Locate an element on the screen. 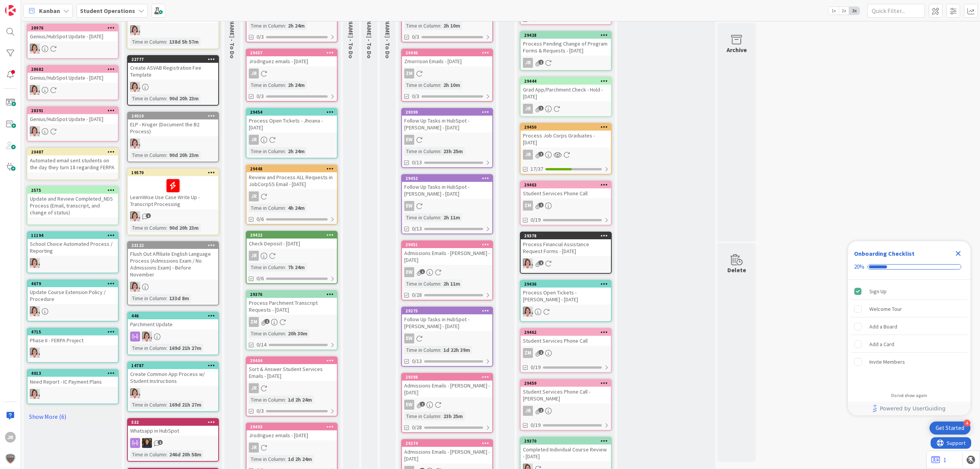 The image size is (980, 469). div: 133d 8m is located at coordinates (179, 299).